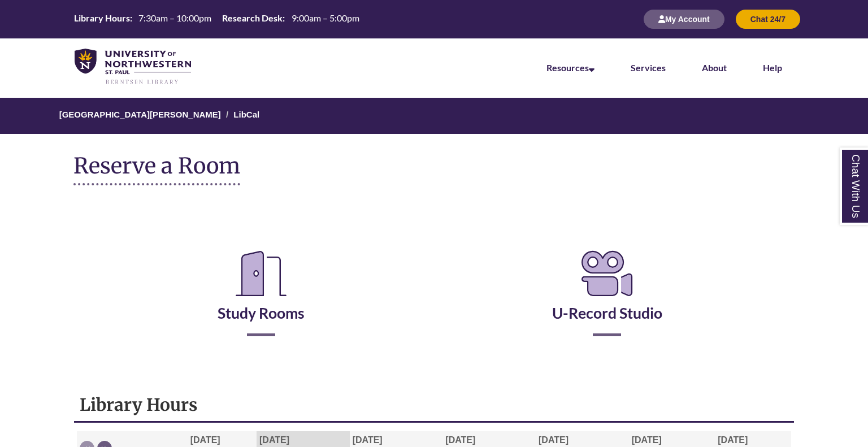 Image resolution: width=868 pixels, height=447 pixels. What do you see at coordinates (217, 18) in the screenshot?
I see `table: Hours Today` at bounding box center [217, 18].